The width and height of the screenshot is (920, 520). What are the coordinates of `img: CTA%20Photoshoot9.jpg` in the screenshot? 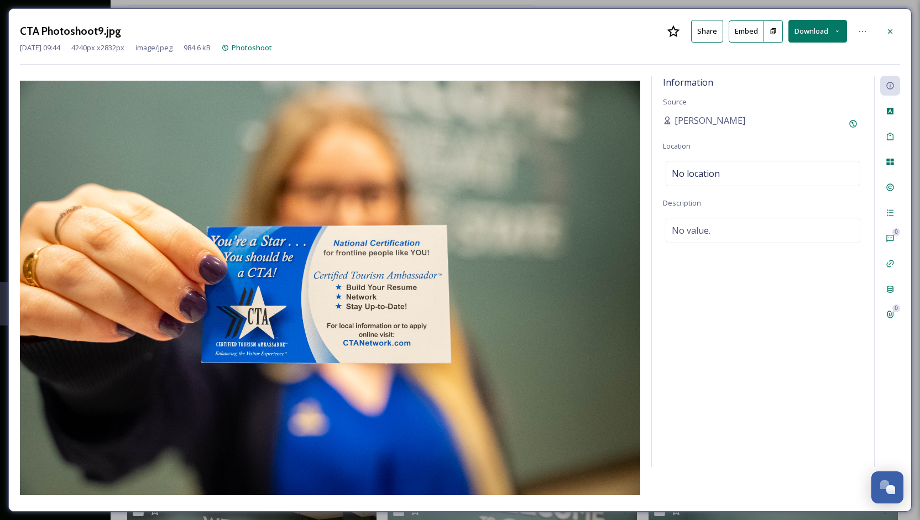 It's located at (330, 287).